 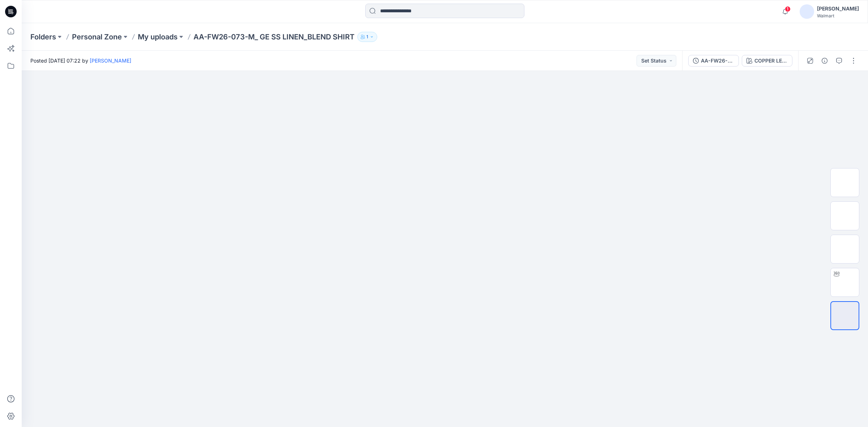 I want to click on button: Details, so click(x=824, y=61).